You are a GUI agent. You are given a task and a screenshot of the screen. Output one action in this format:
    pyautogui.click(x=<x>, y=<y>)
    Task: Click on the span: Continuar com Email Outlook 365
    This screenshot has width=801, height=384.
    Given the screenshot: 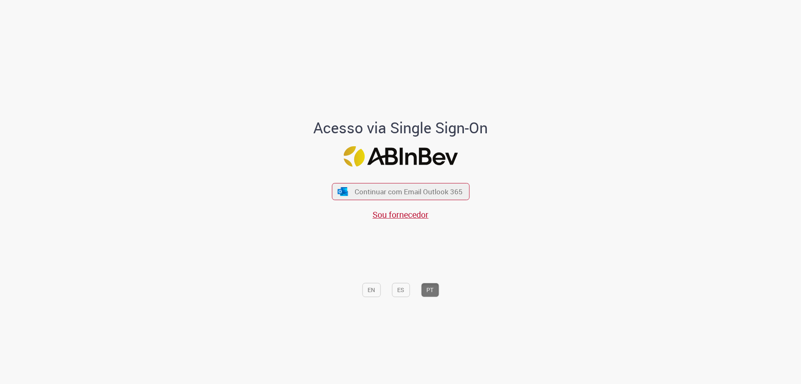 What is the action you would take?
    pyautogui.click(x=409, y=191)
    